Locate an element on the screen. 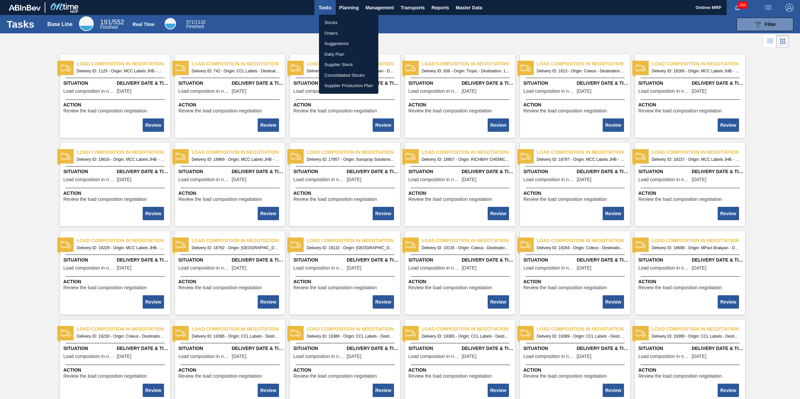 The width and height of the screenshot is (800, 399). a: Supplier Production Plan is located at coordinates (349, 86).